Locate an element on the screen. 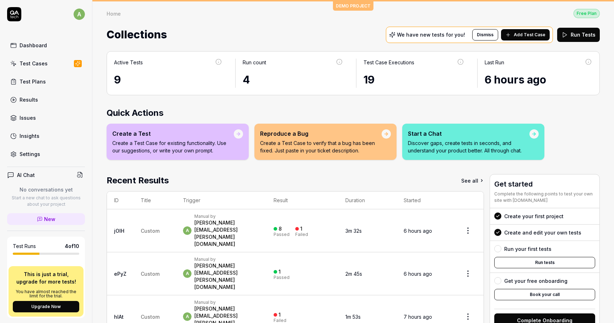 This screenshot has height=323, width=614. p: Create a Test Case for existing functionality. Use our suggestions, or write your own prompt. is located at coordinates (173, 147).